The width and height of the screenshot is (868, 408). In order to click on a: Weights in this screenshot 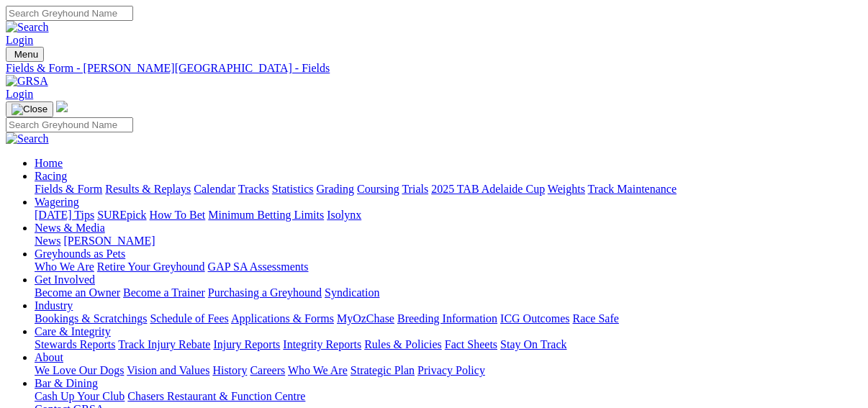, I will do `click(566, 188)`.